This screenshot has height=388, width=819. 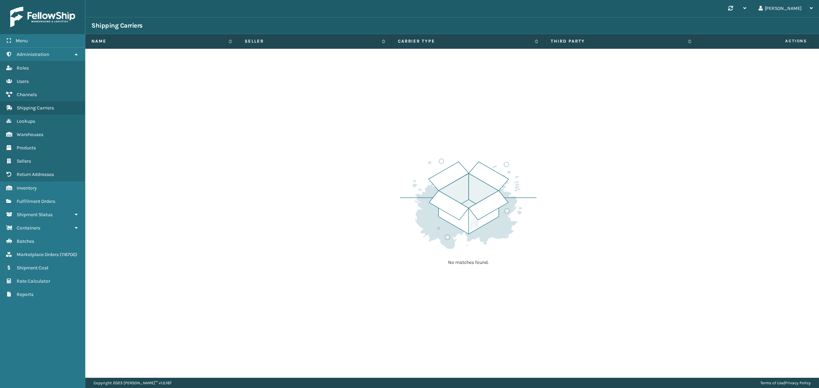 I want to click on span: Rate Calculator, so click(x=33, y=281).